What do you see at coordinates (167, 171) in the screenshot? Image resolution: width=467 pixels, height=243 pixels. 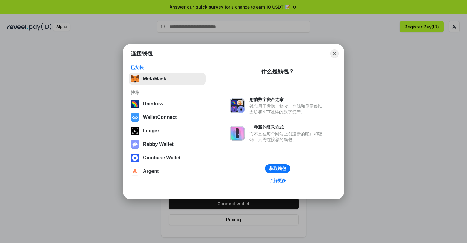 I see `button: Argent` at bounding box center [167, 171].